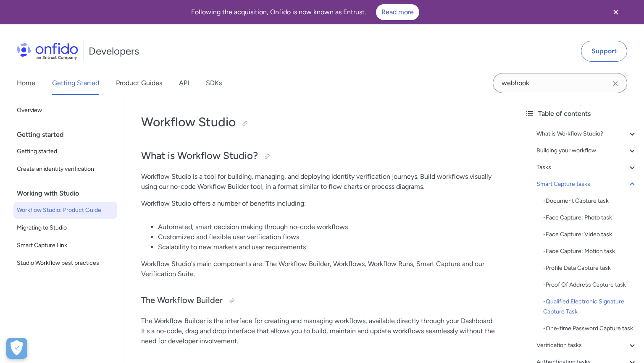 This screenshot has height=363, width=644. Describe the element at coordinates (590, 235) in the screenshot. I see `div: - Face Capture: Video task` at that location.